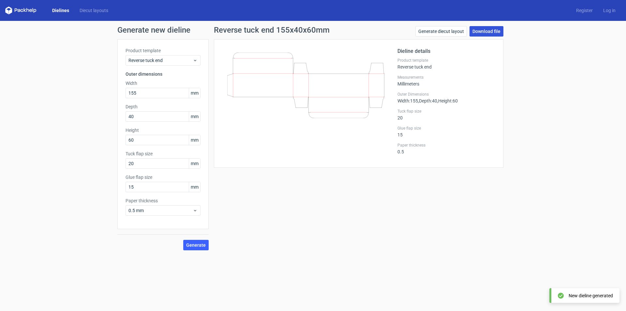  What do you see at coordinates (441, 31) in the screenshot?
I see `a: Generate diecut layout` at bounding box center [441, 31].